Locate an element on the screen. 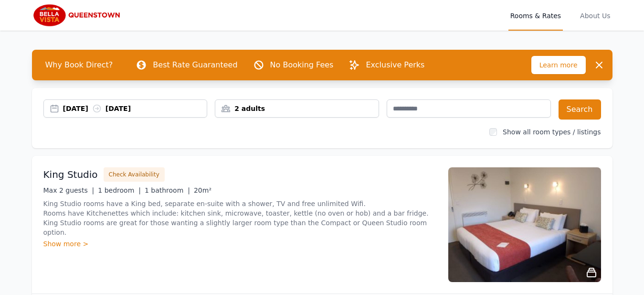 Image resolution: width=644 pixels, height=295 pixels. button: Search is located at coordinates (580, 109).